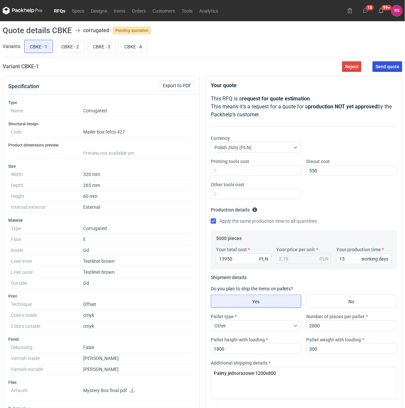  I want to click on h3: Material, so click(101, 221).